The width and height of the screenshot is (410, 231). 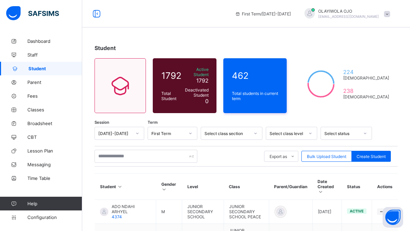 What do you see at coordinates (131, 209) in the screenshot?
I see `span: ADO NDAHI ARHYEL` at bounding box center [131, 209].